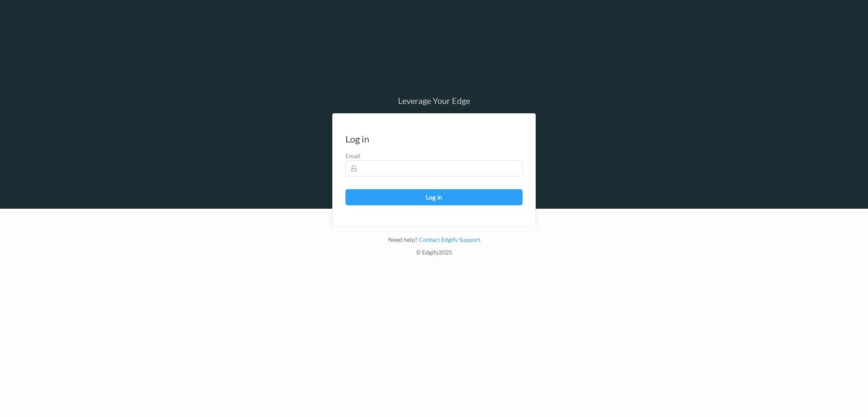  Describe the element at coordinates (434, 101) in the screenshot. I see `div: Leverage Your Edge` at that location.